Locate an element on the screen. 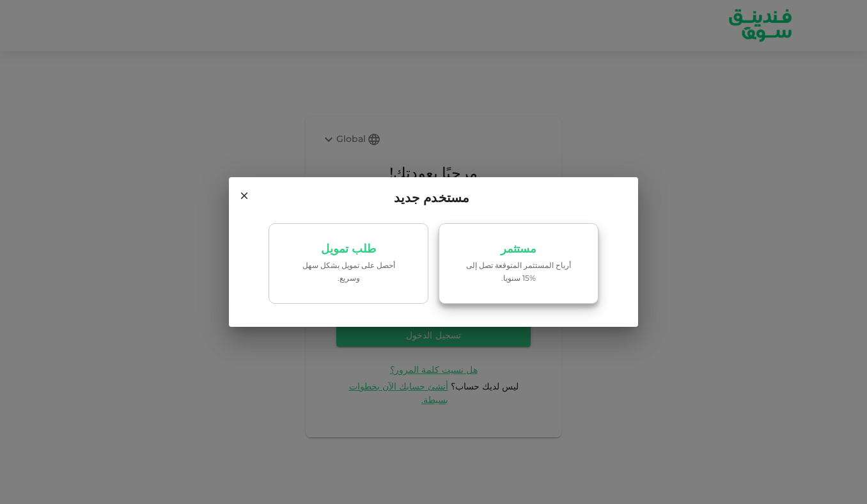 The height and width of the screenshot is (504, 867). a: مستثمرأرباح المستثمر المتوقعة تصل إلى %15 سنويا. is located at coordinates (518, 264).